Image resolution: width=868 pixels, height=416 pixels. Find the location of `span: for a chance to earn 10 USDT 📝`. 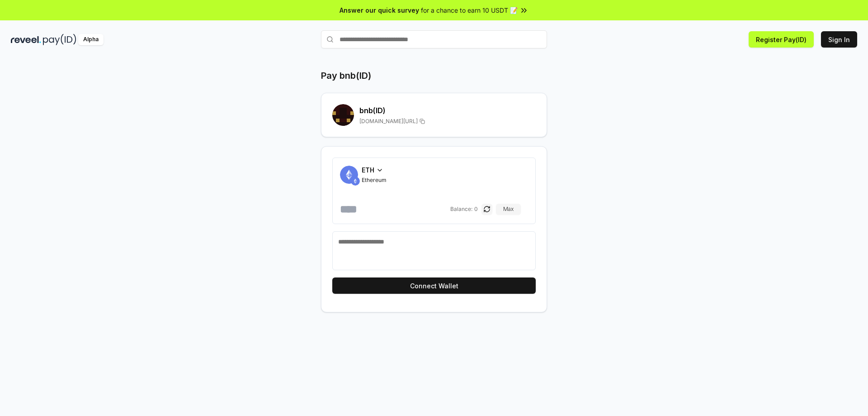

span: for a chance to earn 10 USDT 📝 is located at coordinates (470, 10).